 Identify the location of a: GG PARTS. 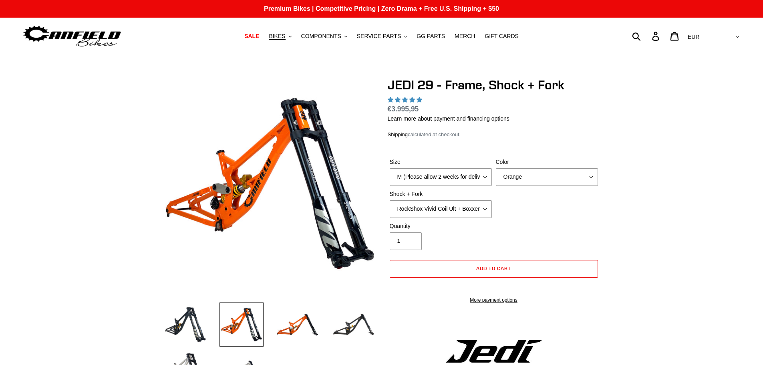
(430, 36).